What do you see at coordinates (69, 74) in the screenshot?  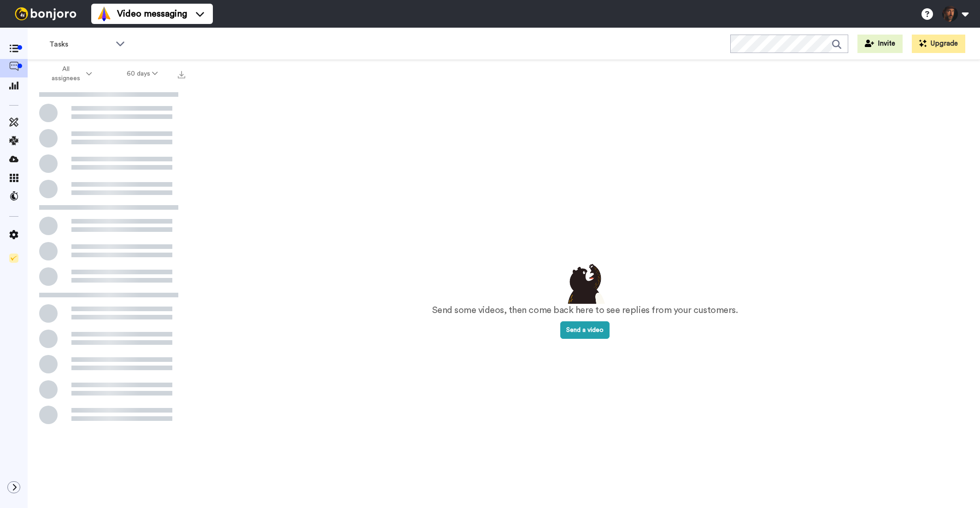 I see `button: All assignees` at bounding box center [69, 74].